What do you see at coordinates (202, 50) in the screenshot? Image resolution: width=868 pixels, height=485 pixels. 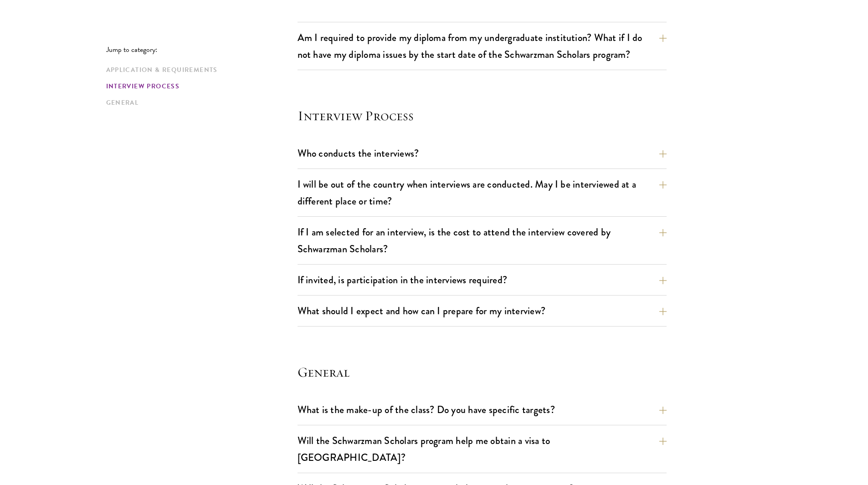 I see `p: Jump to category:` at bounding box center [202, 50].